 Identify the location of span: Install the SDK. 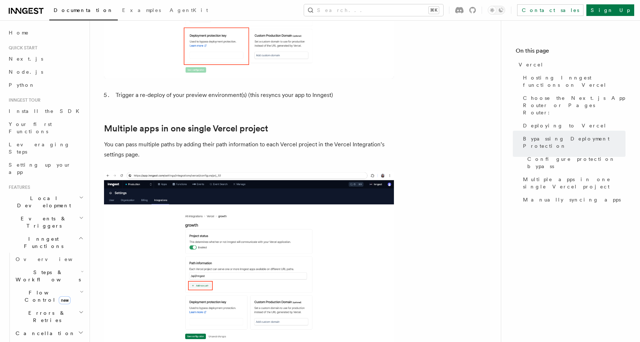
(46, 111).